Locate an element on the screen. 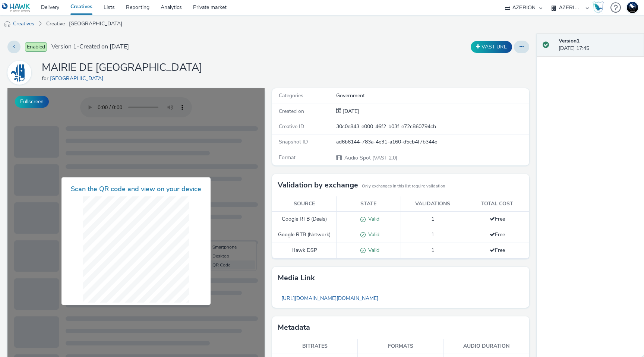 The image size is (644, 357). h3: Validation by exchange is located at coordinates (318, 185).